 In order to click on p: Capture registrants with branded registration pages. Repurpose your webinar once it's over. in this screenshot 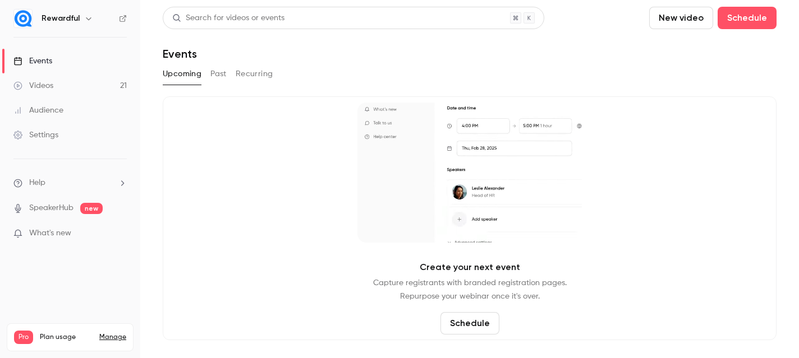, I will do `click(470, 290)`.